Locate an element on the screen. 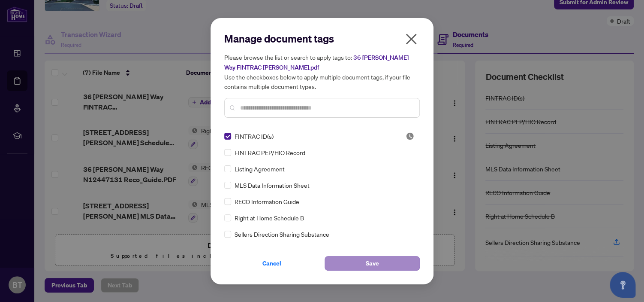  span: Pending Review is located at coordinates (410, 136).